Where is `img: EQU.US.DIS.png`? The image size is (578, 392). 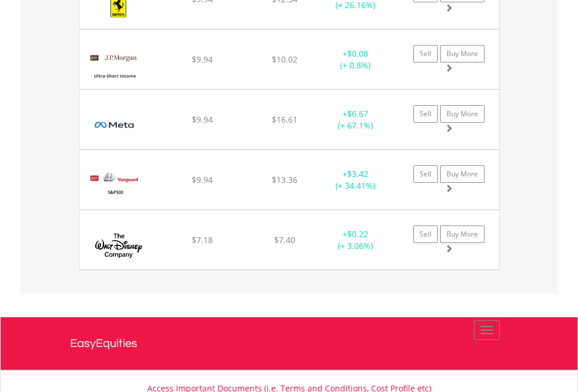
img: EQU.US.DIS.png is located at coordinates (118, 245).